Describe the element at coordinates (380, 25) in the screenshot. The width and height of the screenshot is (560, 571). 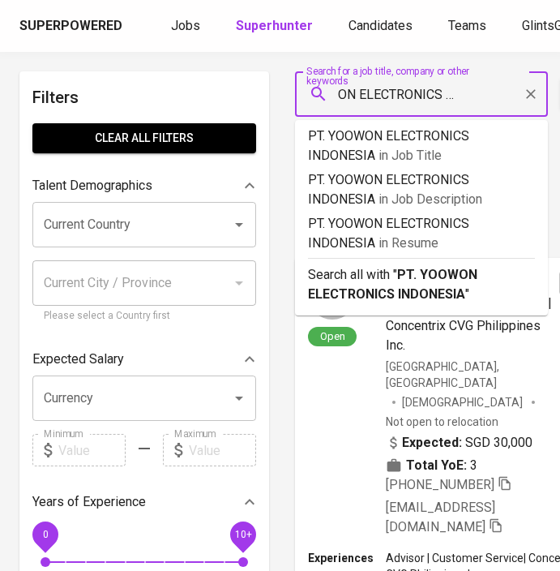
I see `span: Candidates` at that location.